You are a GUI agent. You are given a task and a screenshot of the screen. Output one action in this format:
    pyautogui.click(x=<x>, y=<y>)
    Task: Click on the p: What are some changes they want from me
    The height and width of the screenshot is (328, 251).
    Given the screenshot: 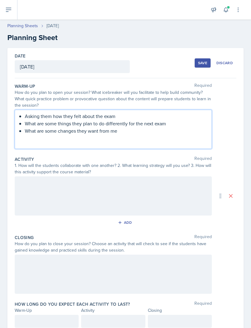 What is the action you would take?
    pyautogui.click(x=116, y=131)
    